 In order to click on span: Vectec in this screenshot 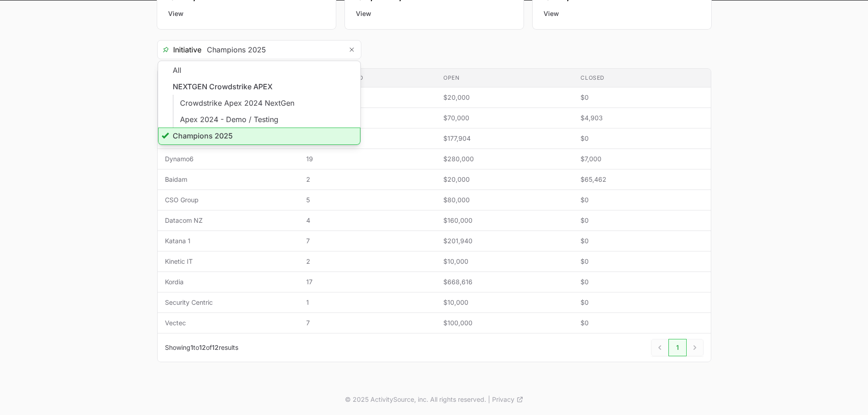, I will do `click(229, 323)`.